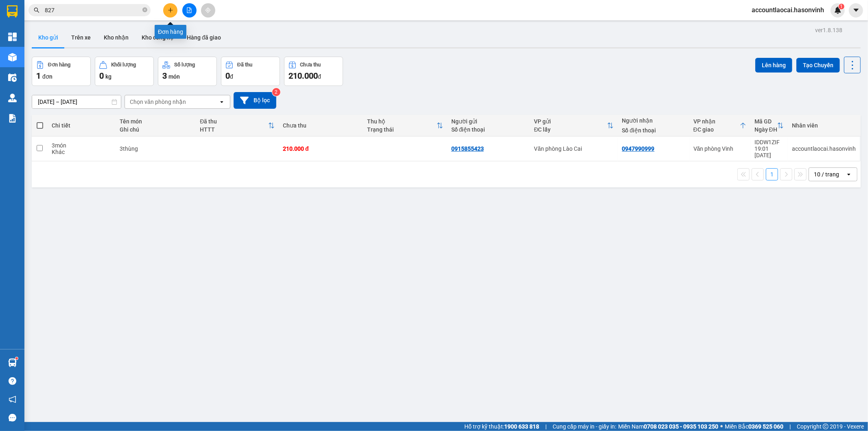  Describe the element at coordinates (681, 426) in the screenshot. I see `strong: 0708 023 035 - 0935 103 250` at that location.